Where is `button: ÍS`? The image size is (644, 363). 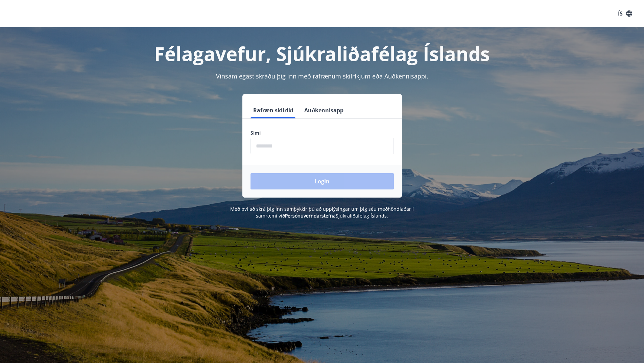 button: ÍS is located at coordinates (625, 14).